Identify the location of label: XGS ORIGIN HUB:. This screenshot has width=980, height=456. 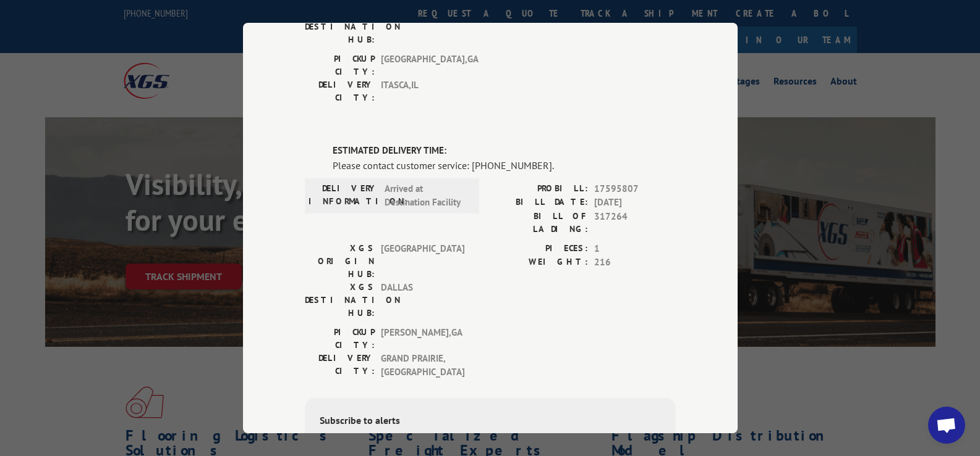
(339, 261).